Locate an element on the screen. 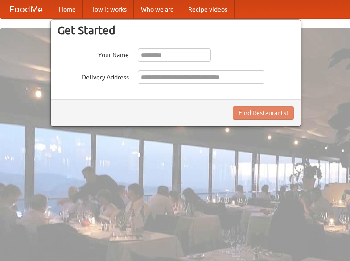 The image size is (350, 261). a: Home is located at coordinates (67, 9).